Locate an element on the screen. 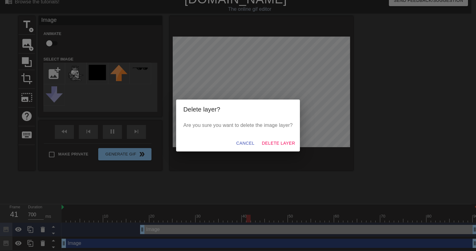 The width and height of the screenshot is (476, 251). h2: Delete layer? is located at coordinates (238, 110).